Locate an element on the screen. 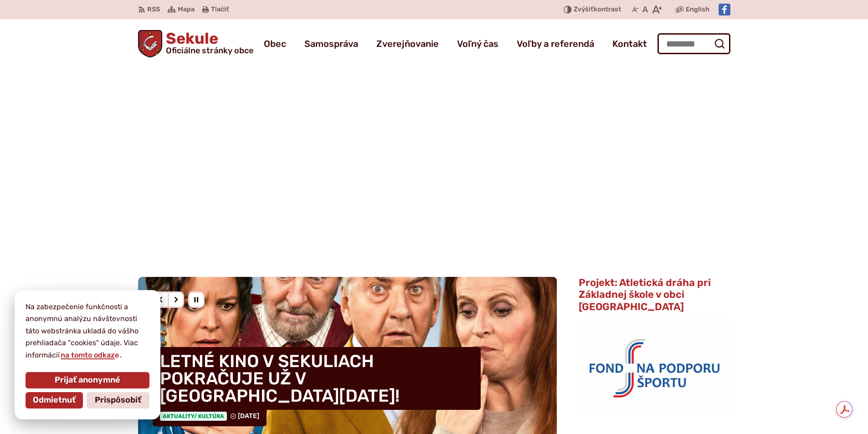  div: Pozastaviť pohyb slajdera is located at coordinates (196, 300).